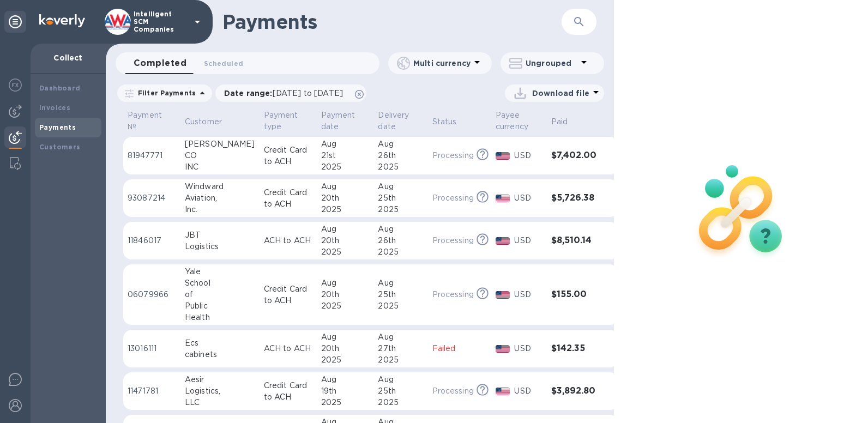 This screenshot has height=423, width=868. I want to click on p: Payee currency, so click(512, 121).